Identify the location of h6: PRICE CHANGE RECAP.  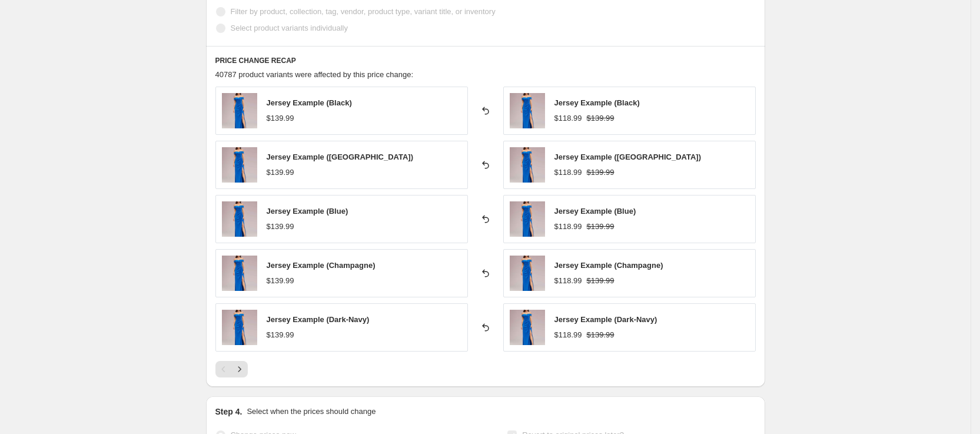
(486, 60).